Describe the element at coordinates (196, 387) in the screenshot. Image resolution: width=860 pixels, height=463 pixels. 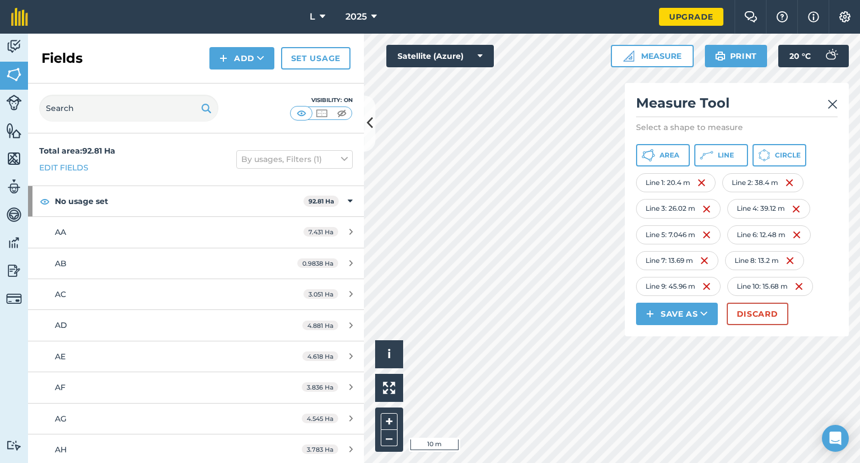
I see `a: AF3.836 Ha` at that location.